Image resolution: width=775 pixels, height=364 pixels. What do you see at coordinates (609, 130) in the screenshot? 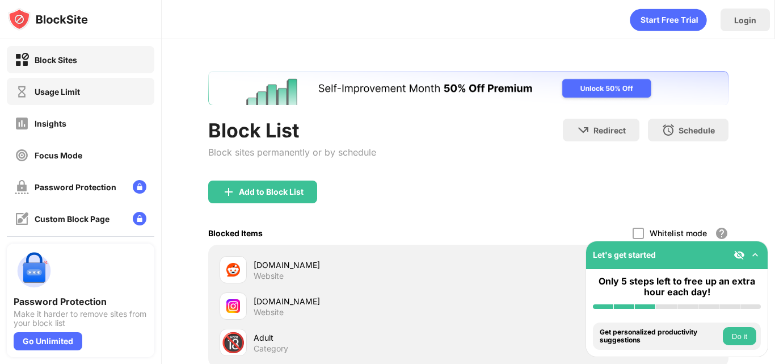
I see `div: Redirect` at bounding box center [609, 130].